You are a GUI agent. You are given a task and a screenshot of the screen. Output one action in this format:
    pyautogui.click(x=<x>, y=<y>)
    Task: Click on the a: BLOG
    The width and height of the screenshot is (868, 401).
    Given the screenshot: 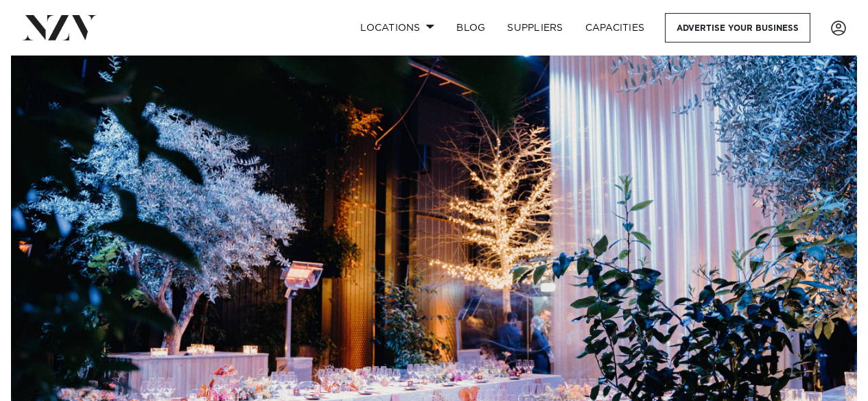 What is the action you would take?
    pyautogui.click(x=471, y=28)
    